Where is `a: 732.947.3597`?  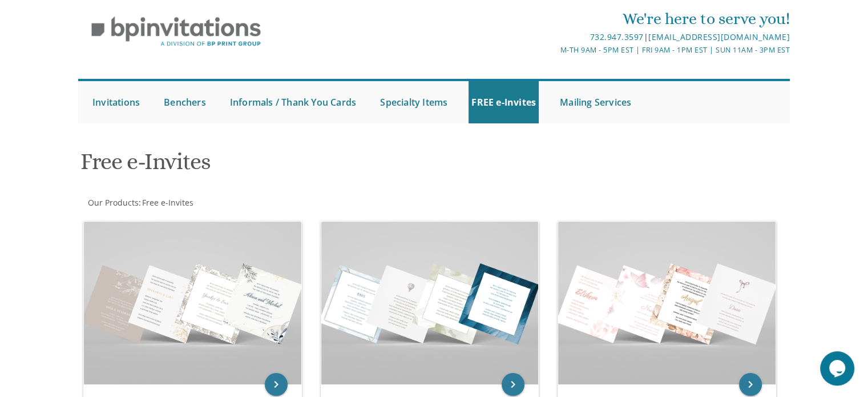
a: 732.947.3597 is located at coordinates (617, 37).